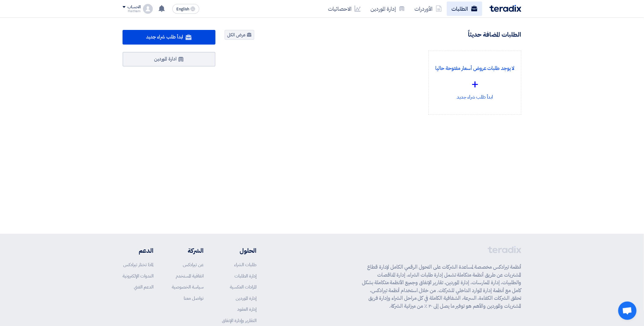 This screenshot has height=326, width=644. I want to click on a: الدعم الفني, so click(144, 287).